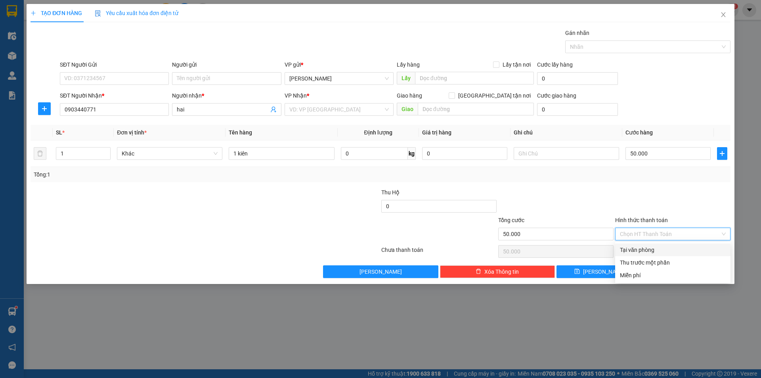 Image resolution: width=761 pixels, height=378 pixels. I want to click on span: Tổng cước, so click(511, 220).